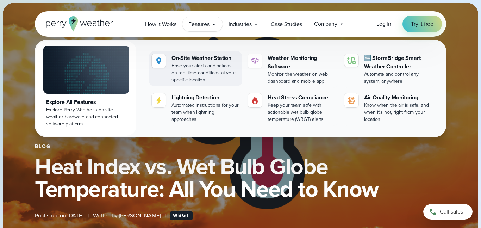 This screenshot has width=481, height=228. I want to click on span: Case Studies, so click(286, 24).